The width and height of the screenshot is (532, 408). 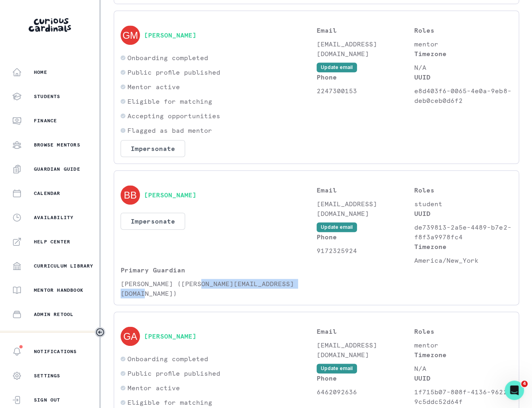 I want to click on button: Toggle sidebar, so click(x=100, y=332).